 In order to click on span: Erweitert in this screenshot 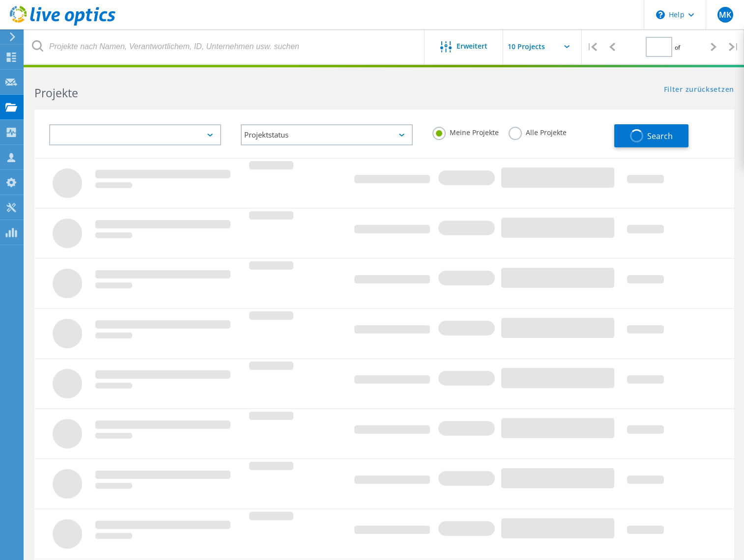, I will do `click(472, 47)`.